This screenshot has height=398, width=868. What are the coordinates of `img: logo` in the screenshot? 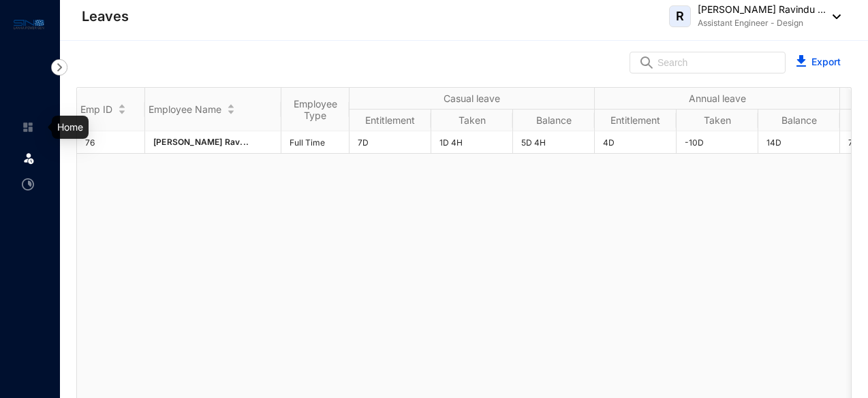 It's located at (29, 24).